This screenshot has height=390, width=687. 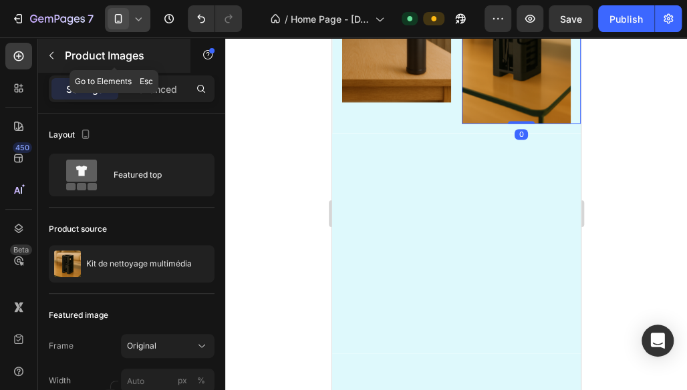 What do you see at coordinates (201, 381) in the screenshot?
I see `button: px` at bounding box center [201, 381].